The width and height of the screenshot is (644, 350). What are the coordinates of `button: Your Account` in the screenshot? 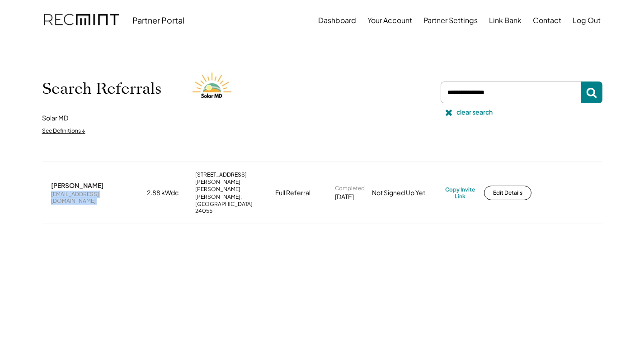 It's located at (390, 21).